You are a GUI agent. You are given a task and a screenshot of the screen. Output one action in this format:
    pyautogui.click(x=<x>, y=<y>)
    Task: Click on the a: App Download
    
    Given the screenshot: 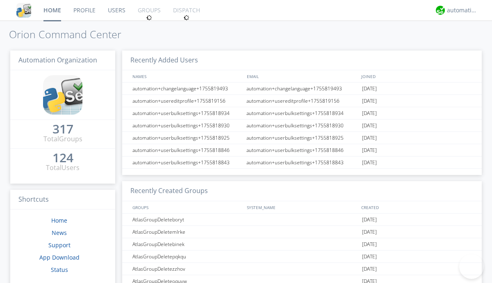 What is the action you would take?
    pyautogui.click(x=59, y=257)
    